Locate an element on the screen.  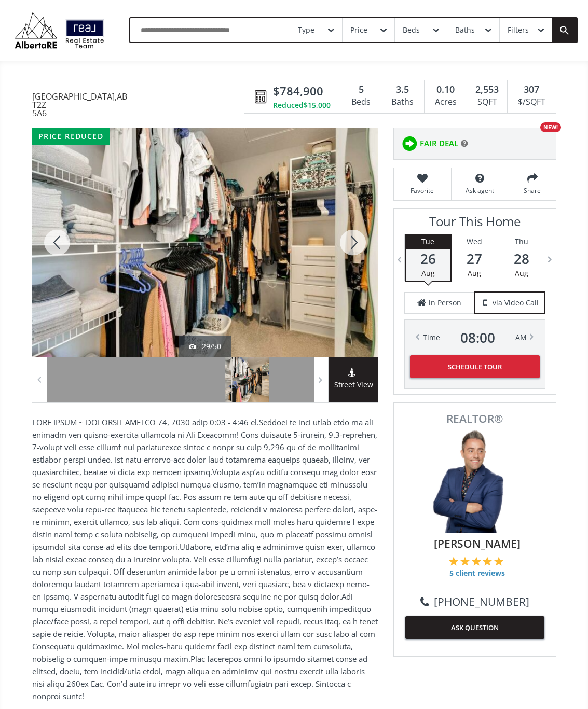
div: 0.10 is located at coordinates (445, 90).